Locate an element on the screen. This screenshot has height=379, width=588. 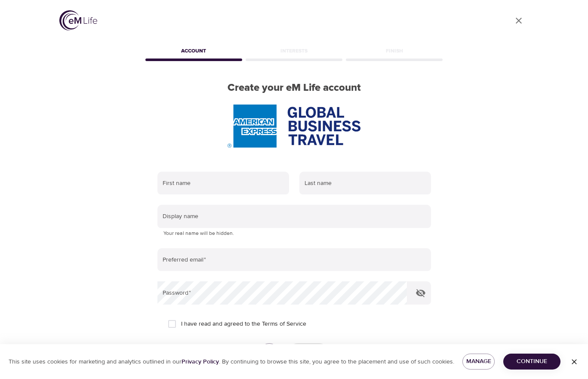
a: Privacy Policy is located at coordinates (200, 362).